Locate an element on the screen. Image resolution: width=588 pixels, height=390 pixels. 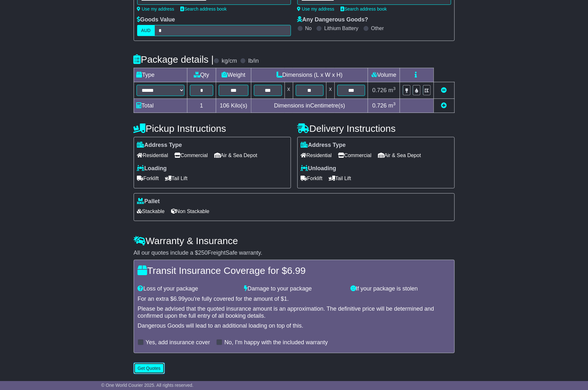
label: AUD is located at coordinates (146, 30).